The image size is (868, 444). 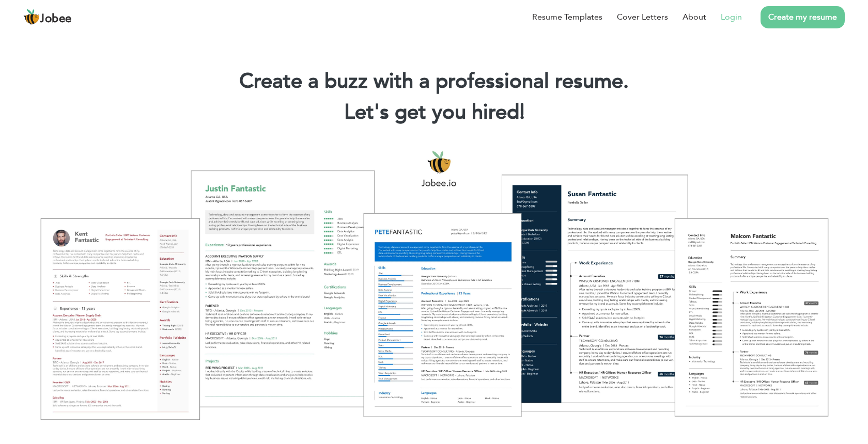 What do you see at coordinates (47, 17) in the screenshot?
I see `a: Jobee` at bounding box center [47, 17].